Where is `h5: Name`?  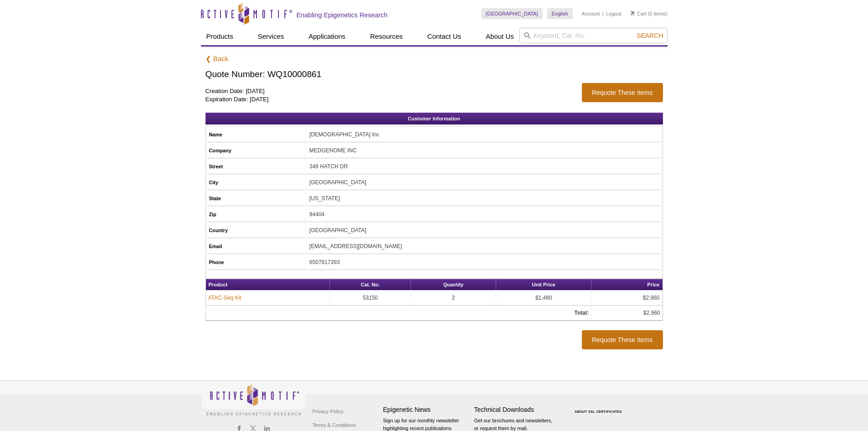
h5: Name is located at coordinates (256, 135).